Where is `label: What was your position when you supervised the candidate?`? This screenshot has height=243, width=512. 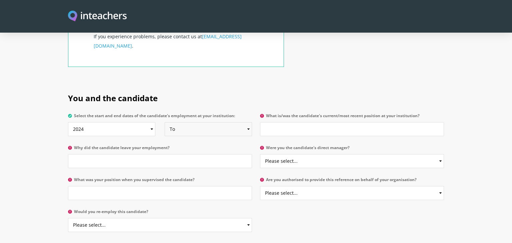
label: What was your position when you supervised the candidate? is located at coordinates (160, 182).